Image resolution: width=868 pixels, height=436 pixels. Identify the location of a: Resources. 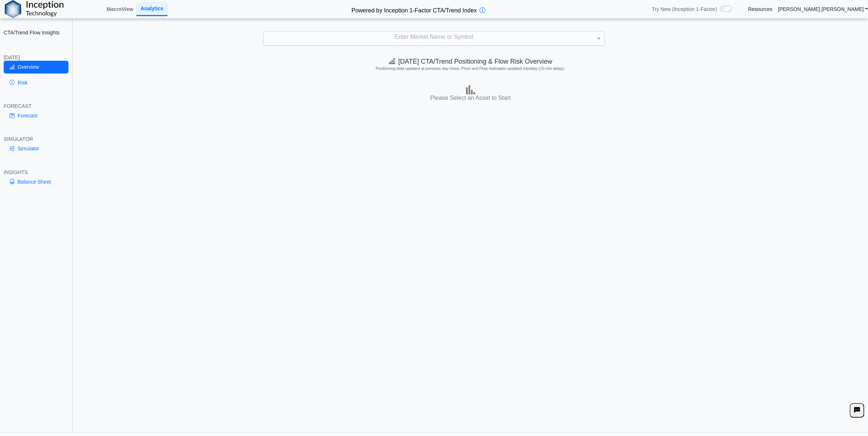
(760, 9).